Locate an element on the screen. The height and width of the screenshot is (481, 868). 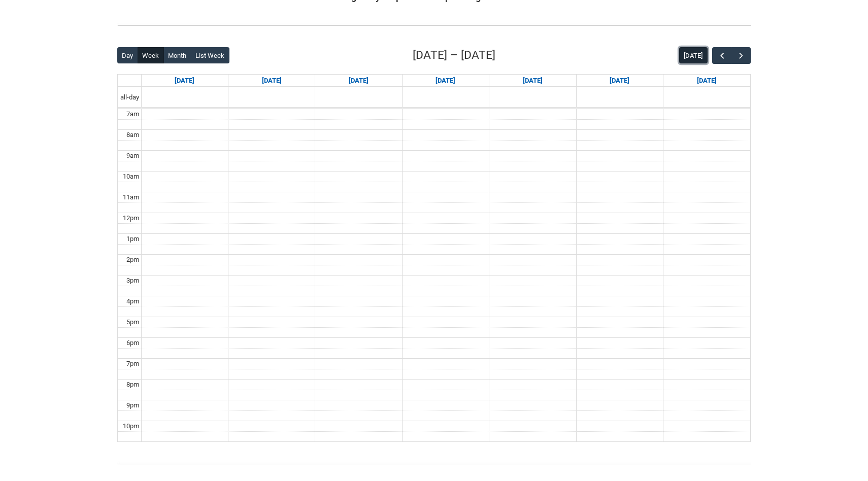
div: 7pm is located at coordinates (132, 364).